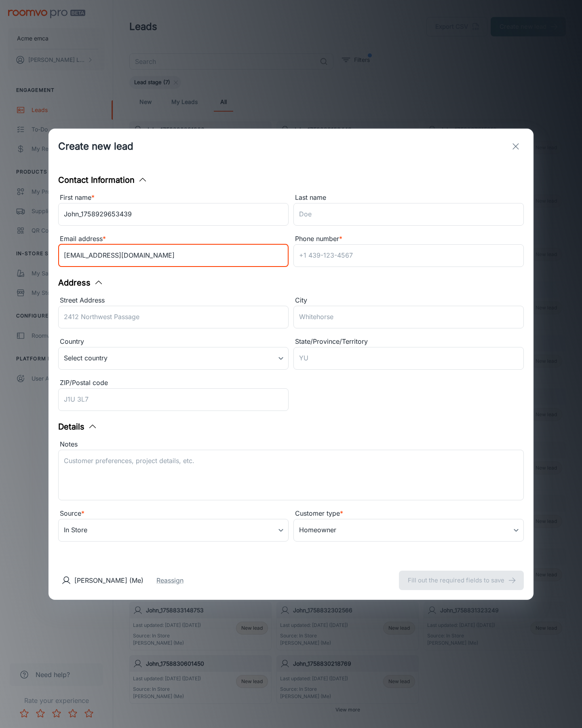 The width and height of the screenshot is (582, 728). Describe the element at coordinates (409, 215) in the screenshot. I see `input: Doe` at that location.